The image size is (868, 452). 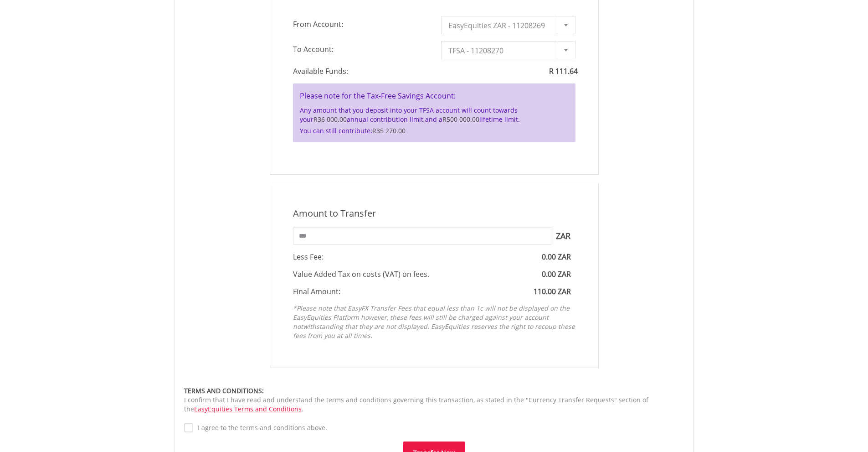 What do you see at coordinates (434, 115) in the screenshot?
I see `p: Any amount that you deposit into your TFSA account will count towards your annual contribution li...` at bounding box center [434, 115].